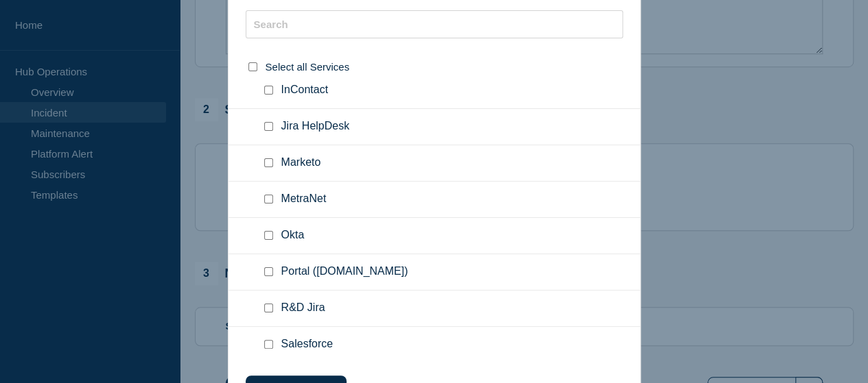  What do you see at coordinates (308, 67) in the screenshot?
I see `span: Select all Services` at bounding box center [308, 67].